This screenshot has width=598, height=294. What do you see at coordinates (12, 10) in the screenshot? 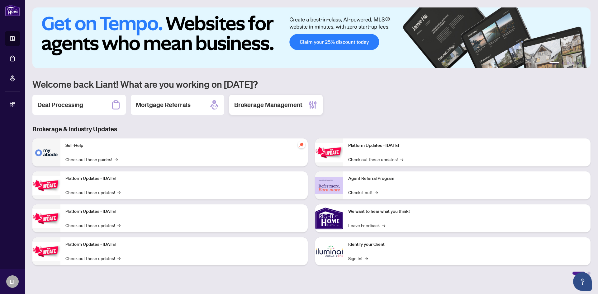
I see `img: logo` at bounding box center [12, 10].